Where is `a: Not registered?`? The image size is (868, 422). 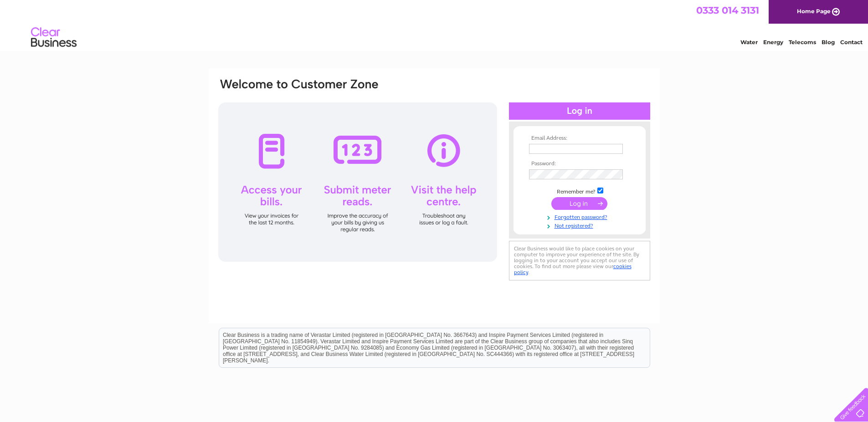 a: Not registered? is located at coordinates (580, 225).